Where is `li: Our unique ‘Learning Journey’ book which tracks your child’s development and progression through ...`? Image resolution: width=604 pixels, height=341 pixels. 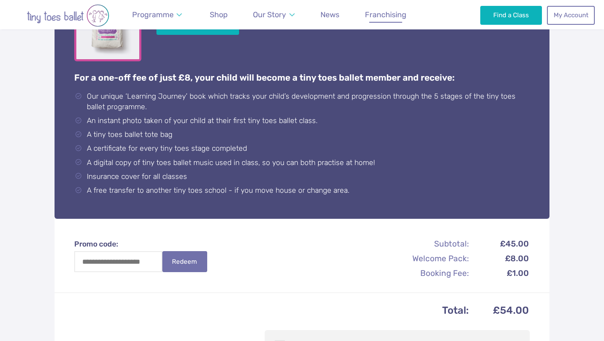
li: Our unique ‘Learning Journey’ book which tracks your child’s development and progression through ... is located at coordinates (303, 101).